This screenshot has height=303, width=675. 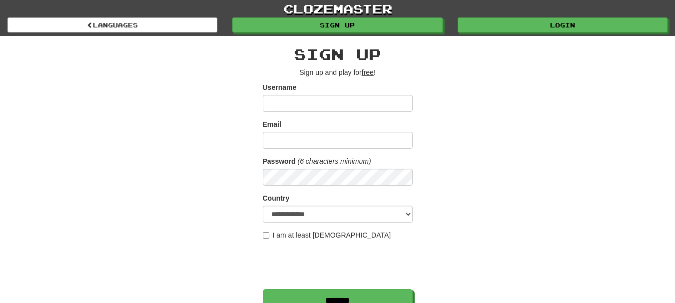 I want to click on h2: Sign up, so click(x=338, y=54).